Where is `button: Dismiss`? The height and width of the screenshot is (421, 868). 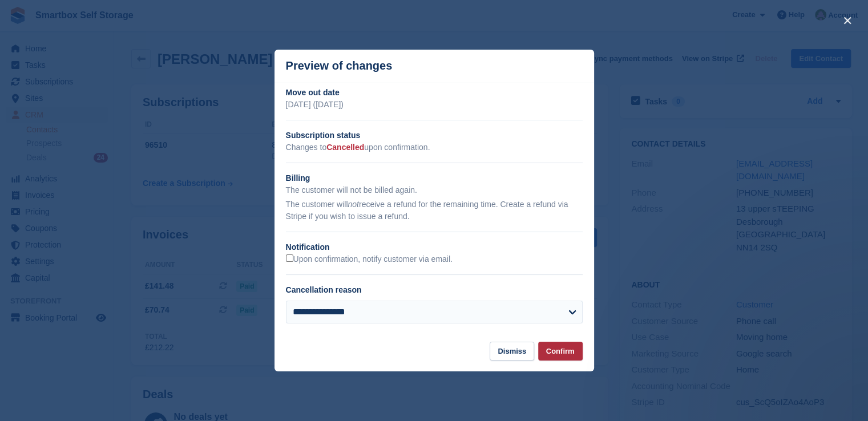 button: Dismiss is located at coordinates (512, 351).